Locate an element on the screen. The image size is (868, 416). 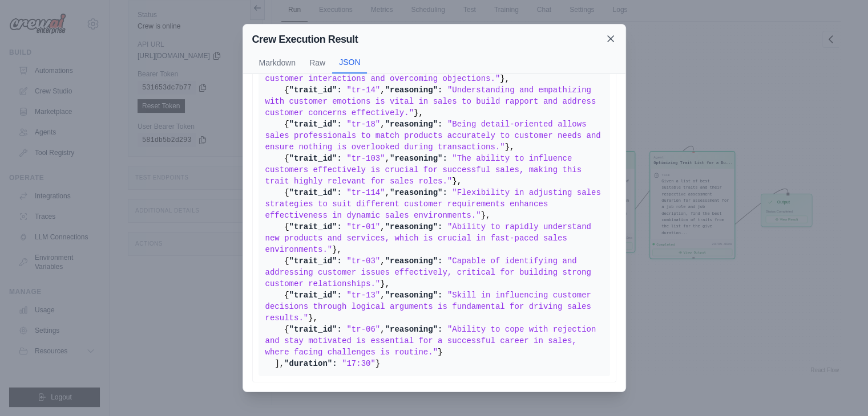
span: "Ability to rapidly understand new products and services, which is crucial in fast-paced sales en... is located at coordinates (431, 238).